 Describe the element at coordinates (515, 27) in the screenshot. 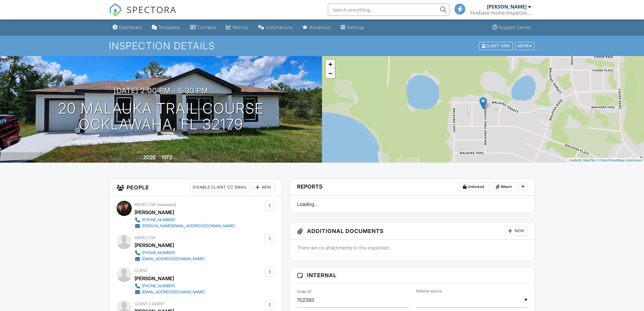

I see `div: Support Center` at that location.